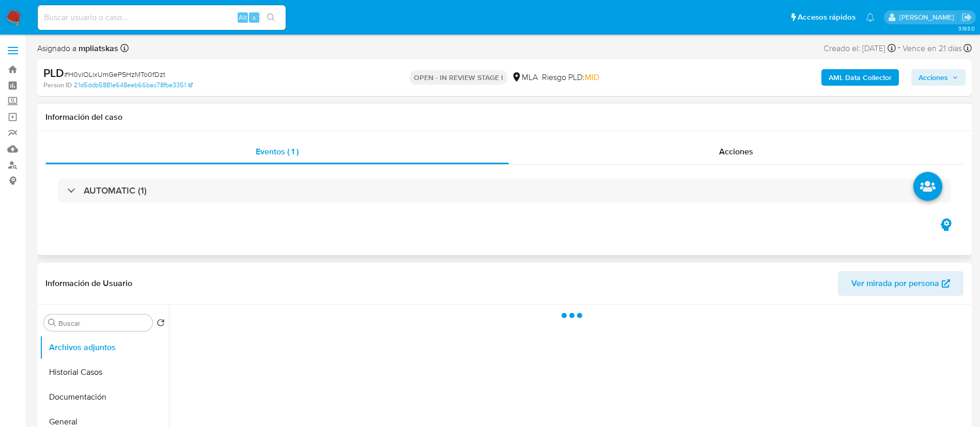  I want to click on input: Buscar, so click(103, 324).